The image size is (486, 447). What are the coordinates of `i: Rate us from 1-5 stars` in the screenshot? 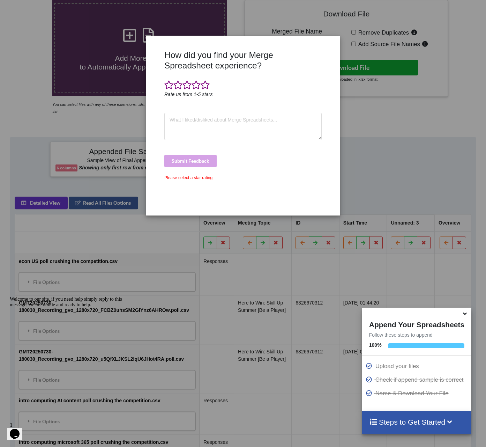 It's located at (188, 94).